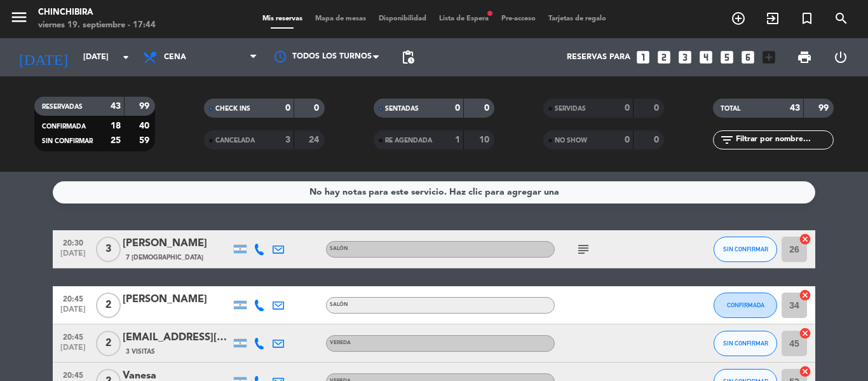 Image resolution: width=868 pixels, height=381 pixels. What do you see at coordinates (519, 18) in the screenshot?
I see `span: Pre-acceso` at bounding box center [519, 18].